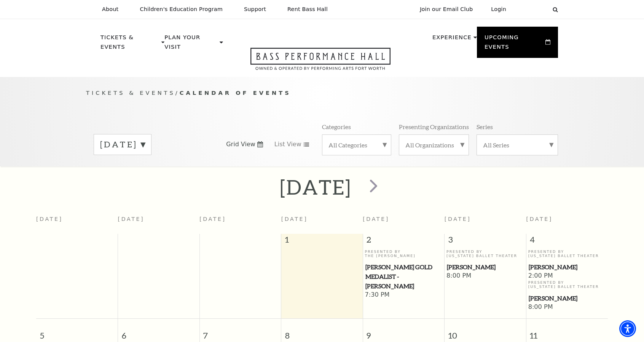 Image resolution: width=644 pixels, height=342 pixels. I want to click on p: Upcoming Events, so click(514, 44).